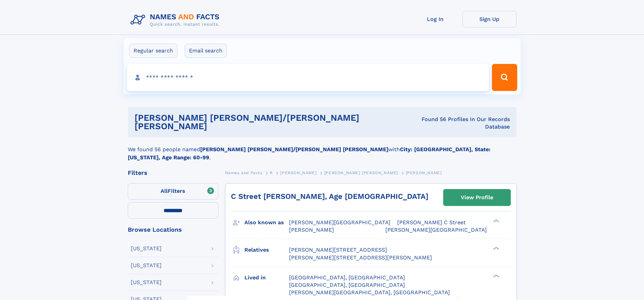 The height and width of the screenshot is (300, 644). Describe the element at coordinates (272, 172) in the screenshot. I see `a: R` at that location.